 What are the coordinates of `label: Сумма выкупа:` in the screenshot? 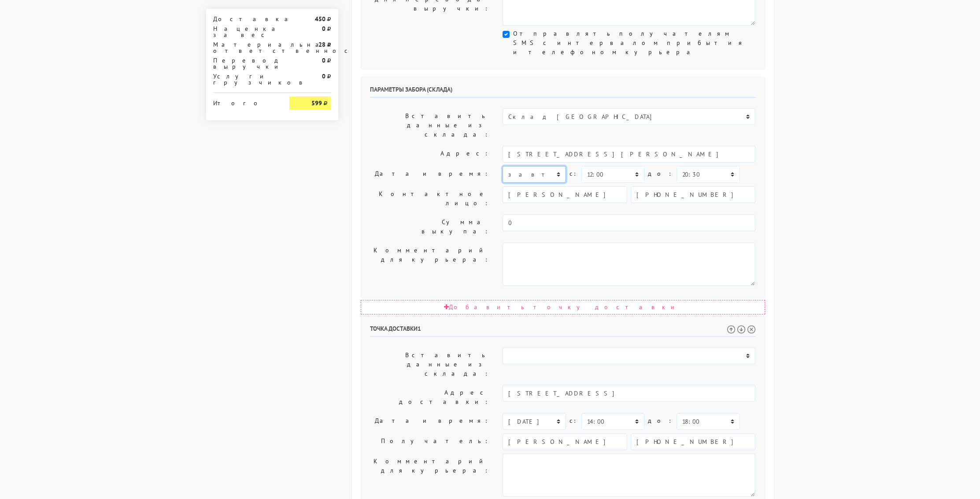 It's located at (430, 227).